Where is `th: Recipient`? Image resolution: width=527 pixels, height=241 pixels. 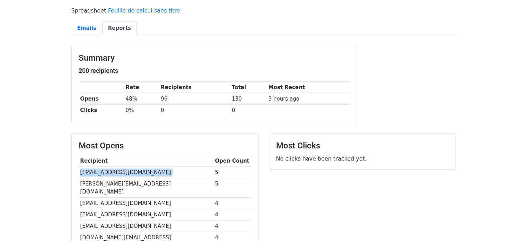 th: Recipient is located at coordinates (146, 161).